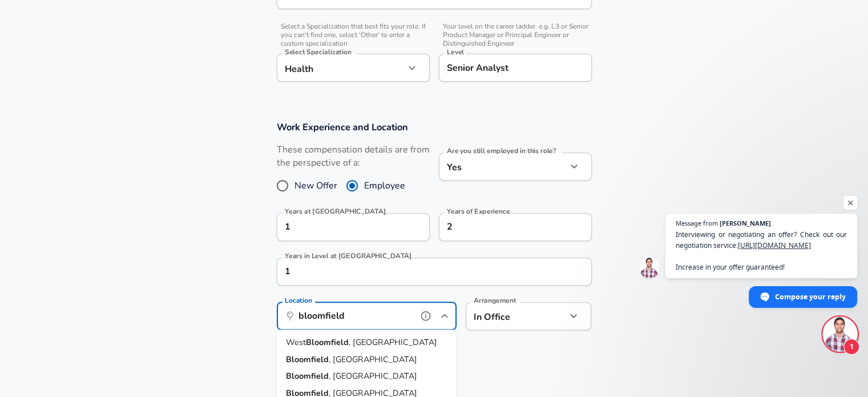  I want to click on span: Interviewing or negotiating an offer? Check out our negotiation service: Increase in your offer g..., so click(762, 251).